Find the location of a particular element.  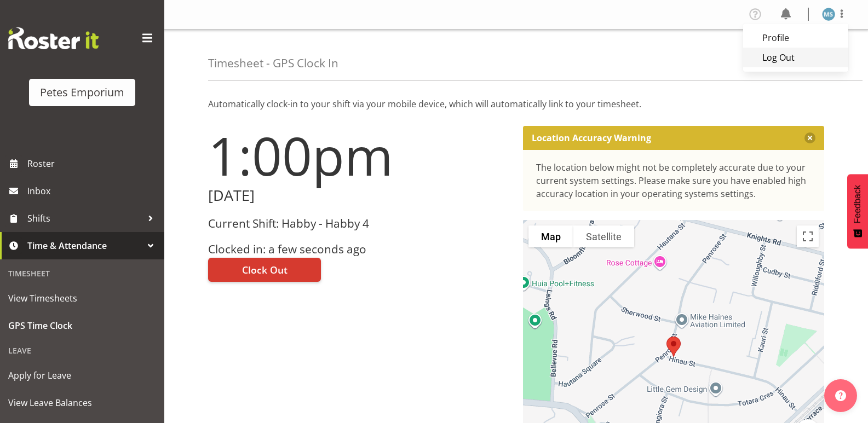

img: Rosterit website logo is located at coordinates (53, 38).